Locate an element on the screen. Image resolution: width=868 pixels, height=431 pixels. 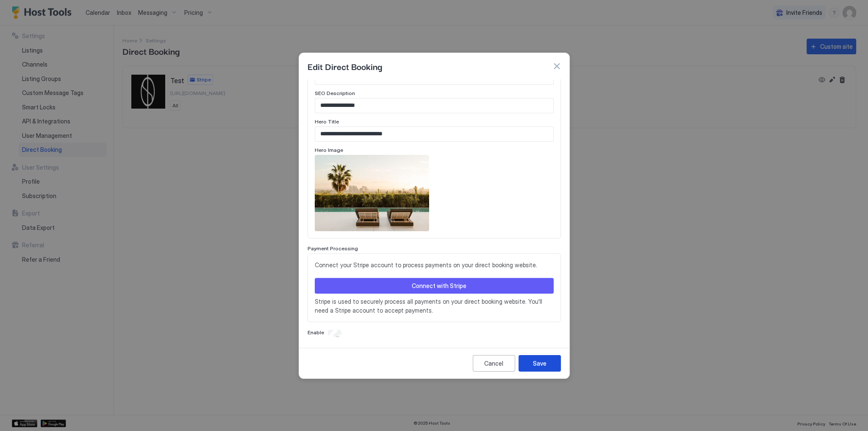
div: Save is located at coordinates (540, 363).